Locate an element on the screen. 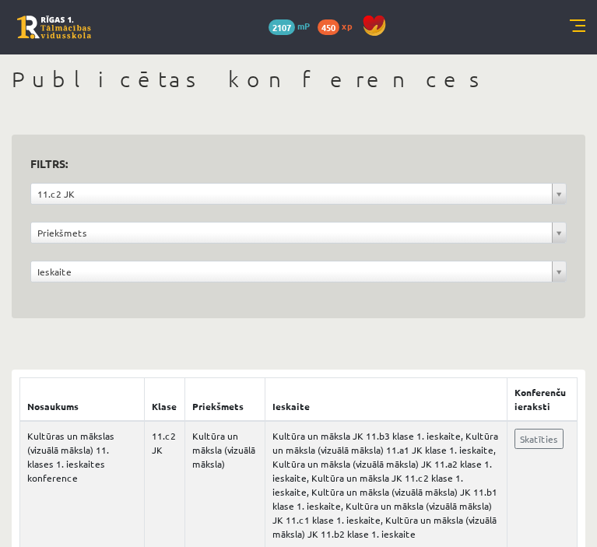 The height and width of the screenshot is (547, 597). h3: Filtrs: is located at coordinates (289, 163).